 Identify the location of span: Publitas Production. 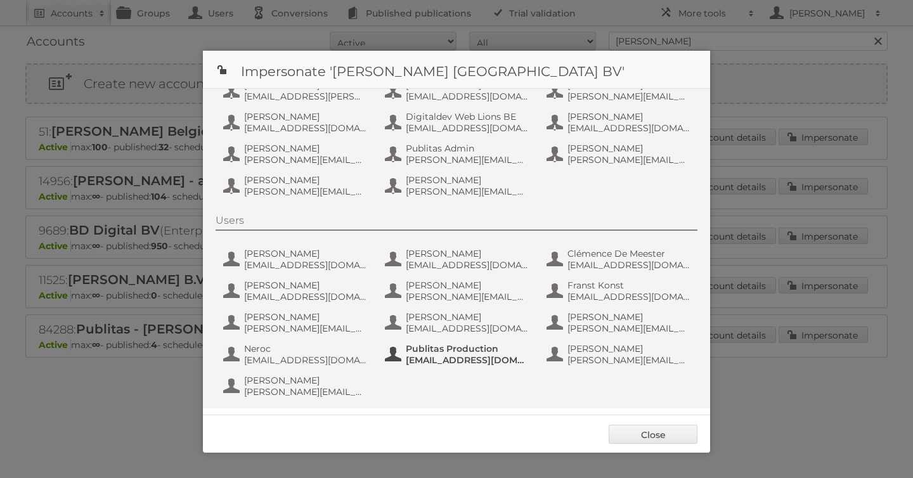
(467, 349).